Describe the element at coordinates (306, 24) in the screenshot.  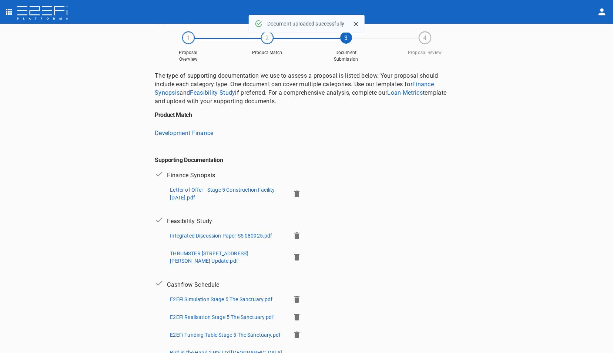
I see `div: Document uploaded successfully` at that location.